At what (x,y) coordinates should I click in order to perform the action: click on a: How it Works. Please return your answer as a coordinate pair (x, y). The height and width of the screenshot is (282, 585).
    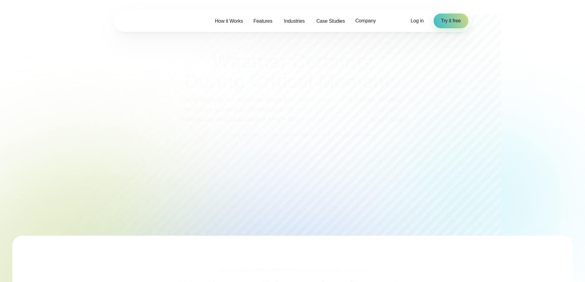
    Looking at the image, I should click on (229, 21).